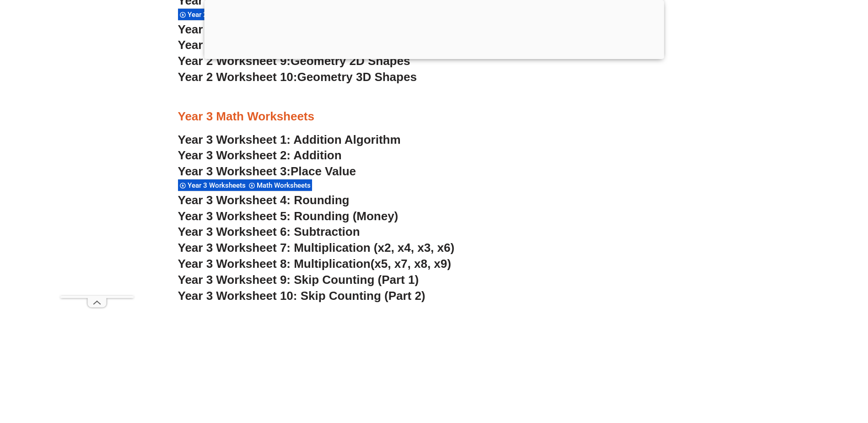  Describe the element at coordinates (235, 30) in the screenshot. I see `span: Year 2 Worksheet 7:` at that location.